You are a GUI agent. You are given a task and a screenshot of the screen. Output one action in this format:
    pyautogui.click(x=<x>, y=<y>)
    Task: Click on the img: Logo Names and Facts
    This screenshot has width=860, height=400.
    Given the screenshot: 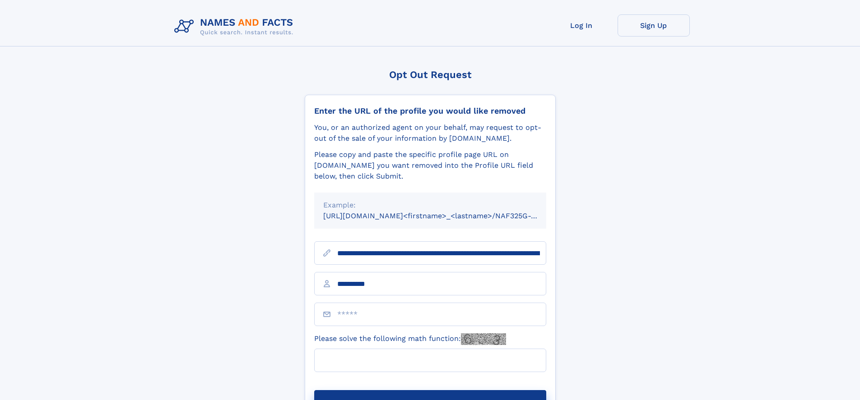 What is the action you would take?
    pyautogui.click(x=236, y=27)
    